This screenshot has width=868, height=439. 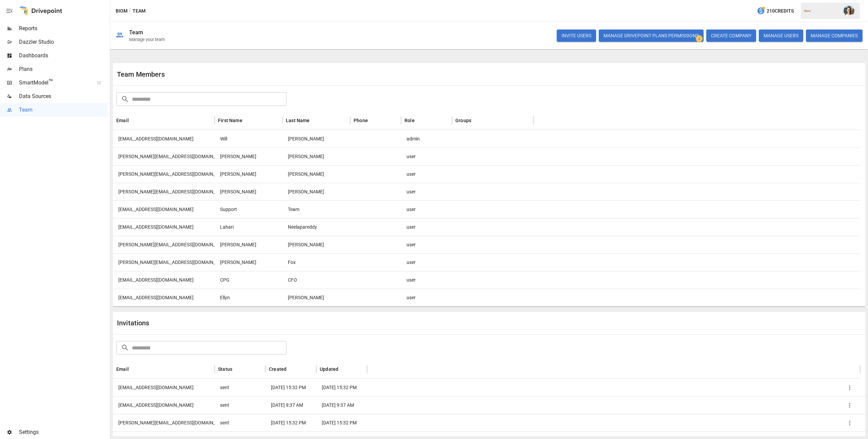 What do you see at coordinates (248, 139) in the screenshot?
I see `div: Will` at bounding box center [248, 139].